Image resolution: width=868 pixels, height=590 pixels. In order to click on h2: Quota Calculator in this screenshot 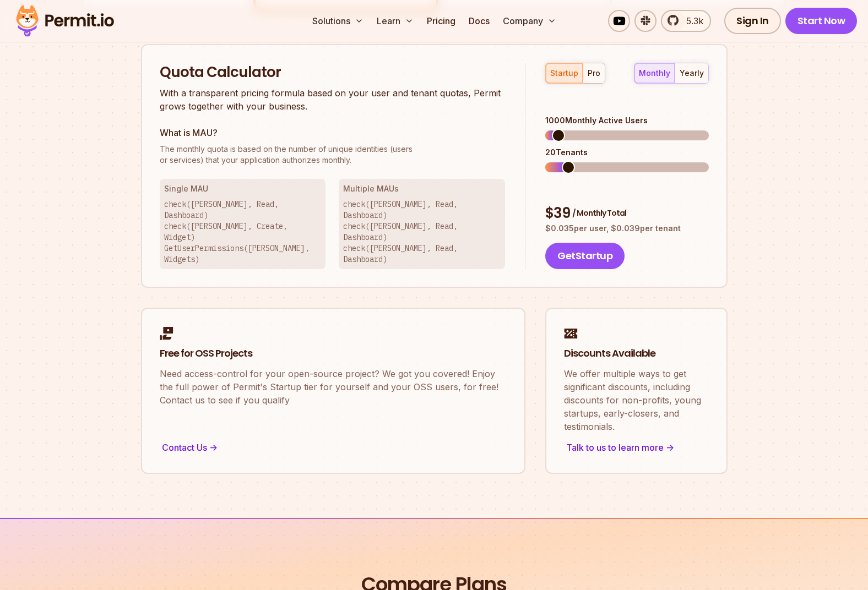, I will do `click(332, 73)`.